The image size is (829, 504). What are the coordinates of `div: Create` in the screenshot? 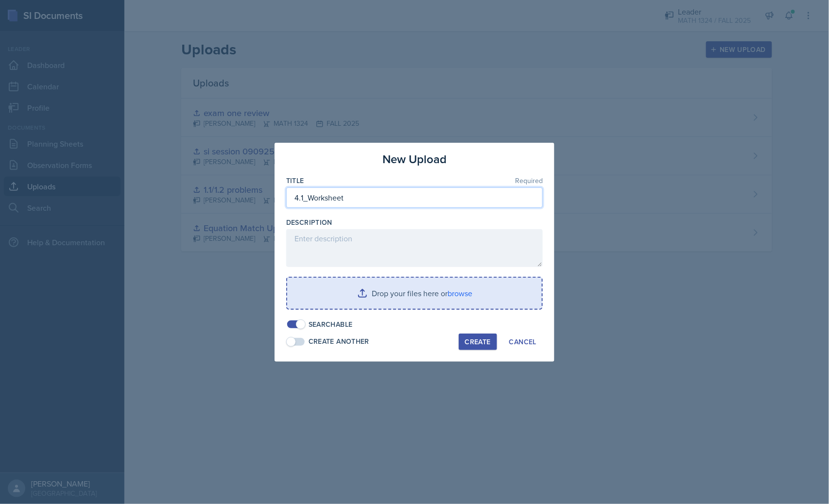 It's located at (478, 342).